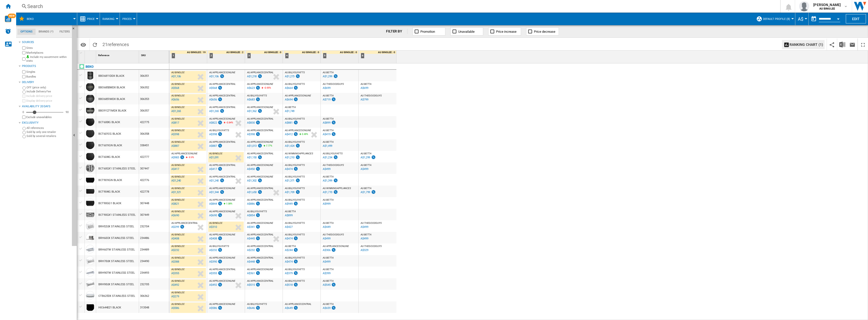 The image size is (868, 320). I want to click on div: A$1,749, so click(289, 111).